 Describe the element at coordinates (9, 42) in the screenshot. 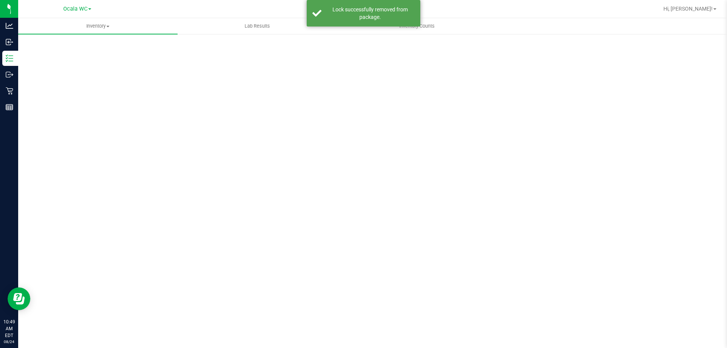

I see `inline-svg: Inbound` at that location.